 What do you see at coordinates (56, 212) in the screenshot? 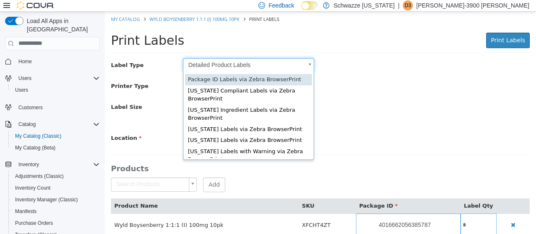
I see `button: Manifests` at bounding box center [56, 212].